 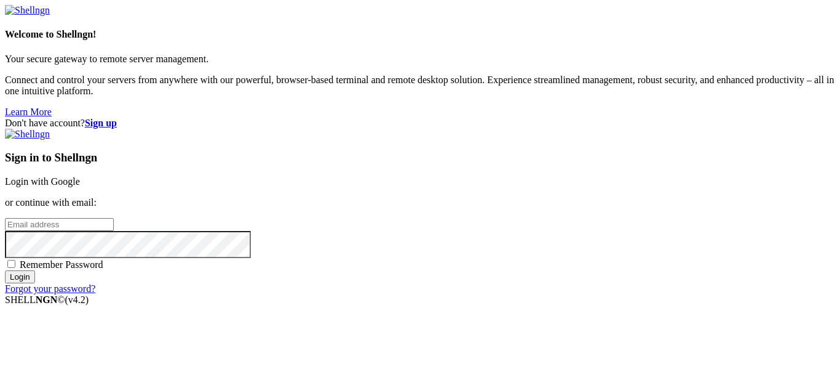 I want to click on strong: Sign up, so click(x=101, y=122).